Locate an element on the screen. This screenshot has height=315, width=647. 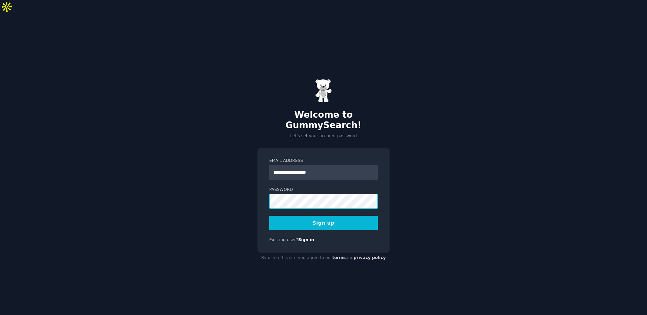
a: Sign in is located at coordinates (306, 240).